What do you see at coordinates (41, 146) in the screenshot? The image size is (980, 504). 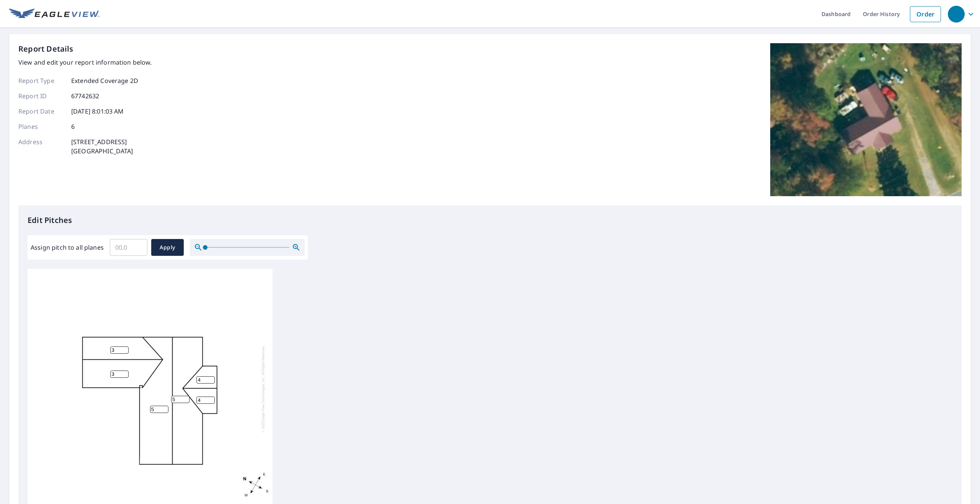 I see `p: Address` at bounding box center [41, 146].